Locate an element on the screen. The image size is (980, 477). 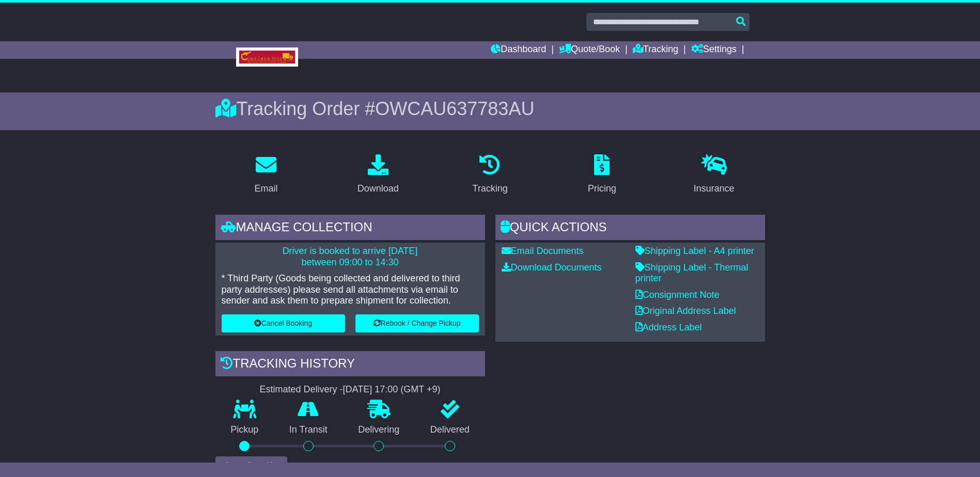
a: Email is located at coordinates (266, 175).